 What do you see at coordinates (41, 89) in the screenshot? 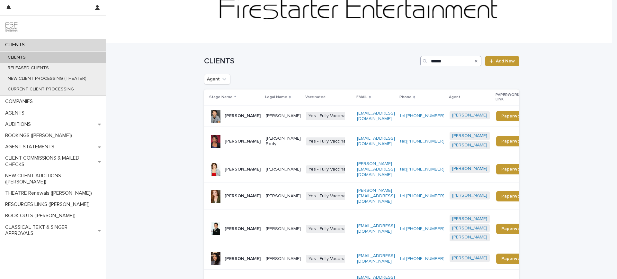
I see `p: CURRENT CLIENT PROCESSING` at bounding box center [41, 89].